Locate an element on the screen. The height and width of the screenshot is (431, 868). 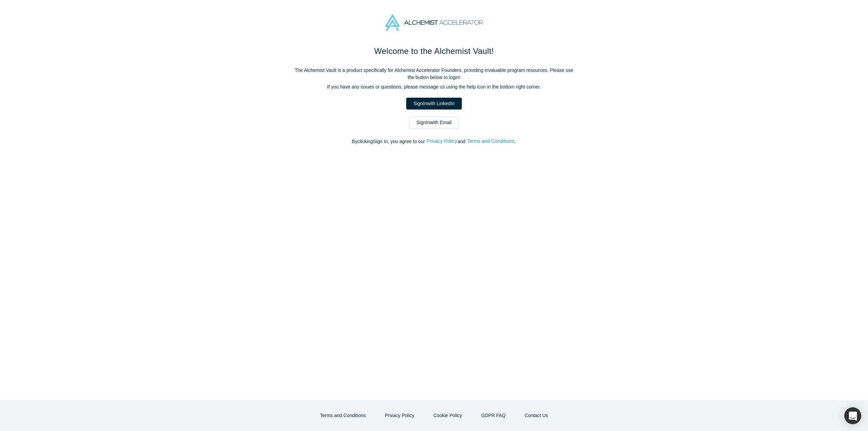
p: The Alchemist Vault is a product specifically for Alchemist Accelerator Founders, providing inval... is located at coordinates (434, 74).